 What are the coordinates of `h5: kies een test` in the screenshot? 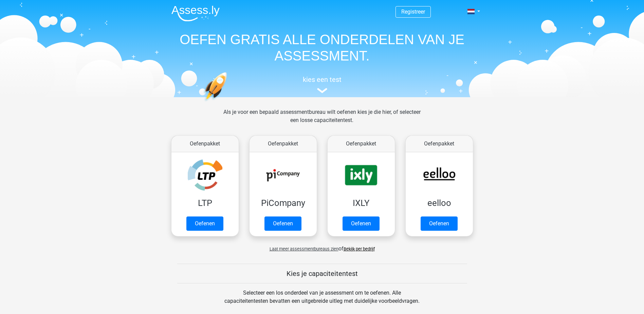 It's located at (322, 79).